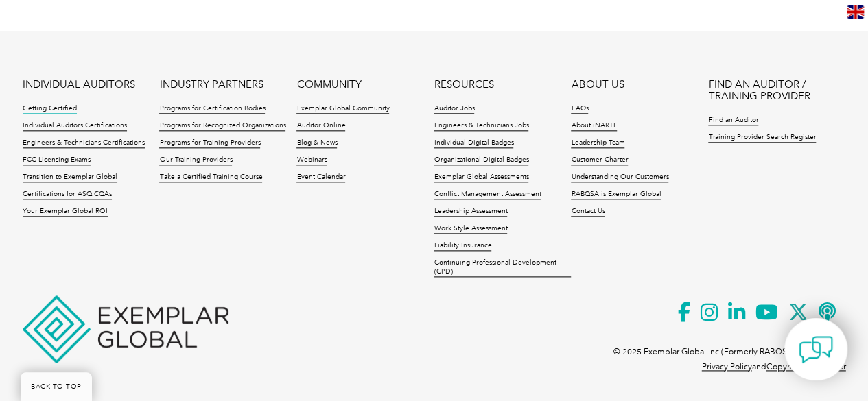 This screenshot has width=868, height=401. I want to click on a: FCC Licensing Exams, so click(56, 160).